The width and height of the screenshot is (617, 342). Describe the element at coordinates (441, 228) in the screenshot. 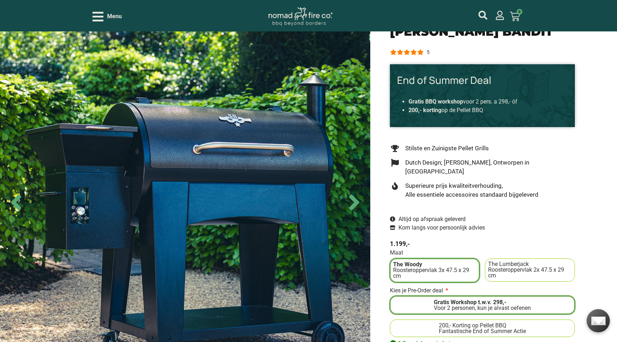

I see `span: Kom langs voor persoonlijk advies` at that location.